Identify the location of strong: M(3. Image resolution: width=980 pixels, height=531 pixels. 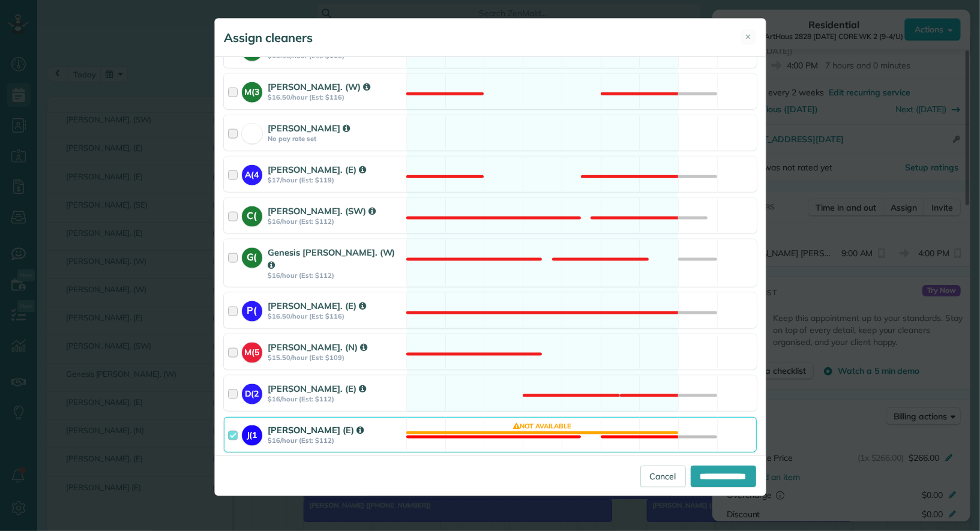
(252, 90).